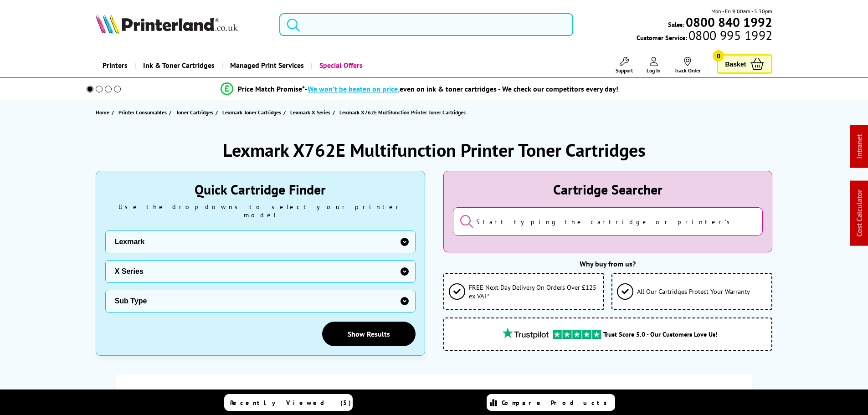 The image size is (868, 415). What do you see at coordinates (676, 24) in the screenshot?
I see `span: Sales:` at bounding box center [676, 24].